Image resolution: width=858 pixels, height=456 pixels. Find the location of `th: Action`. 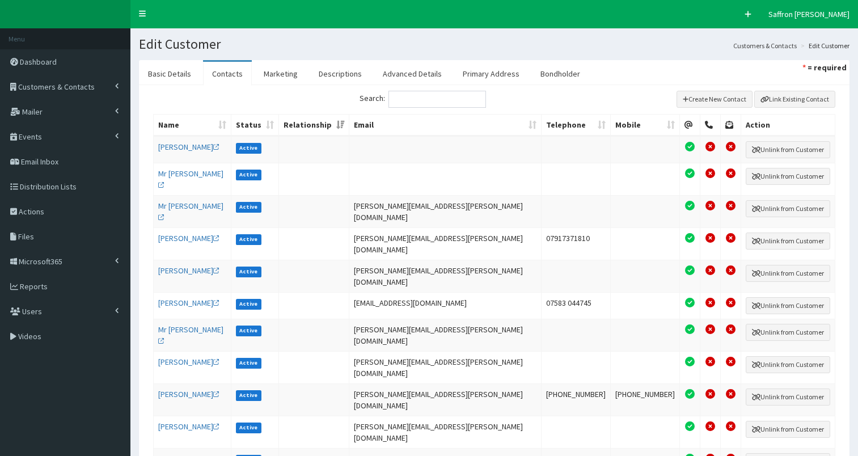

th: Action is located at coordinates (788, 125).